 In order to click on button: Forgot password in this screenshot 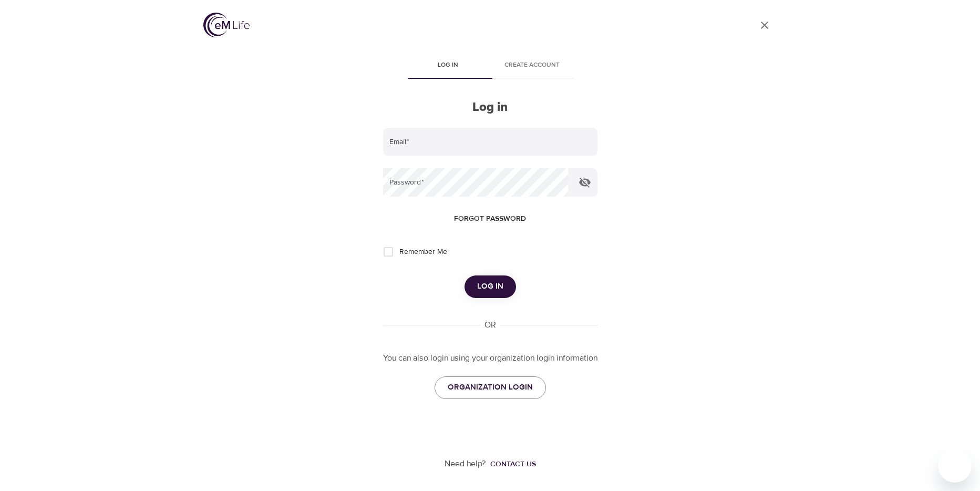, I will do `click(490, 218)`.